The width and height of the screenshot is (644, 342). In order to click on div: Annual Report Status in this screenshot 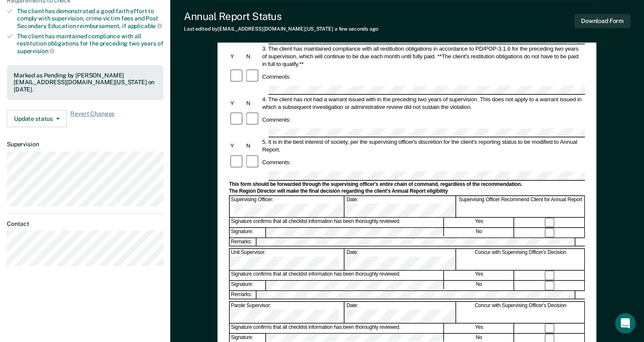, I will do `click(281, 16)`.